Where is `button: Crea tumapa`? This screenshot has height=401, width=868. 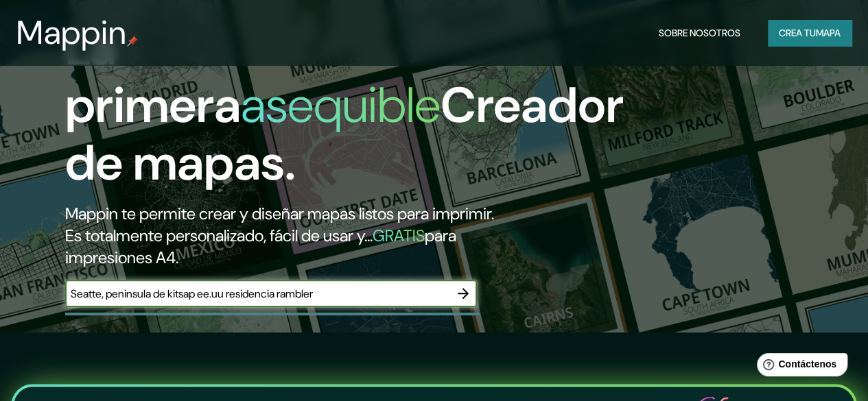 button: Crea tumapa is located at coordinates (810, 33).